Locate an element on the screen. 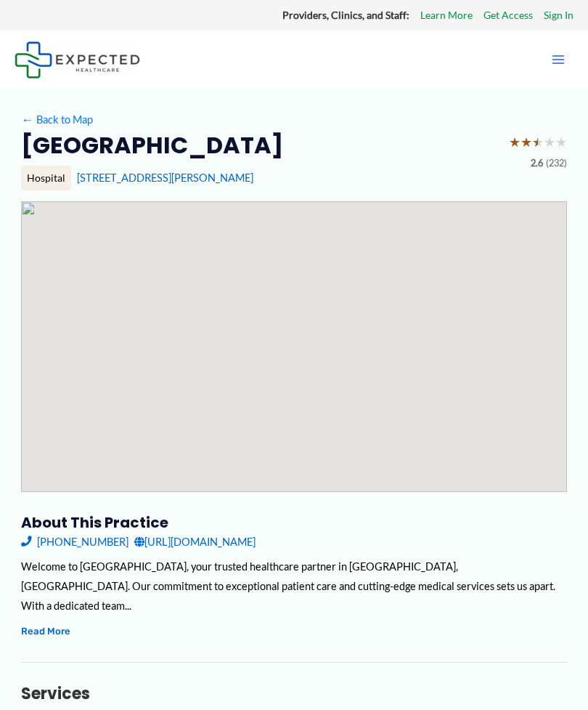  a: Sign In is located at coordinates (559, 15).